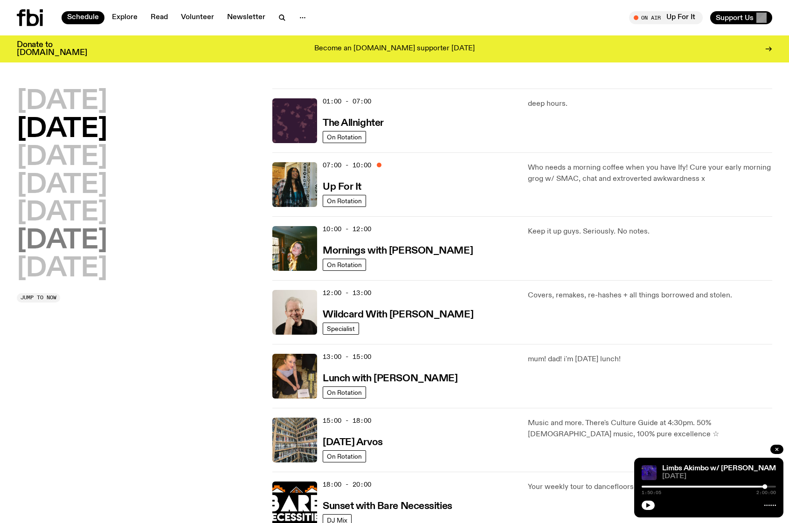 The image size is (789, 523). I want to click on span: 15:00 - 18:00, so click(347, 421).